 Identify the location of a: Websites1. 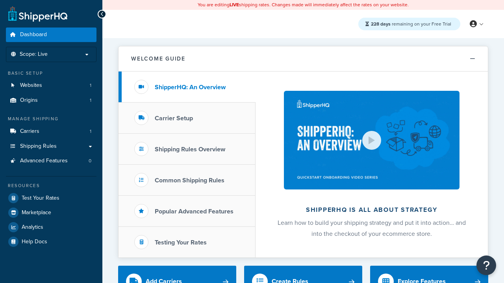
(51, 85).